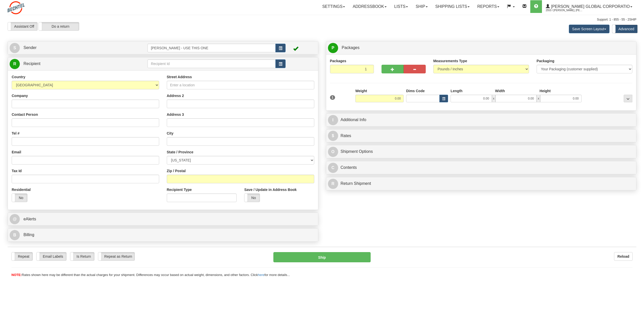 The width and height of the screenshot is (644, 326). I want to click on input: Enter a location, so click(240, 85).